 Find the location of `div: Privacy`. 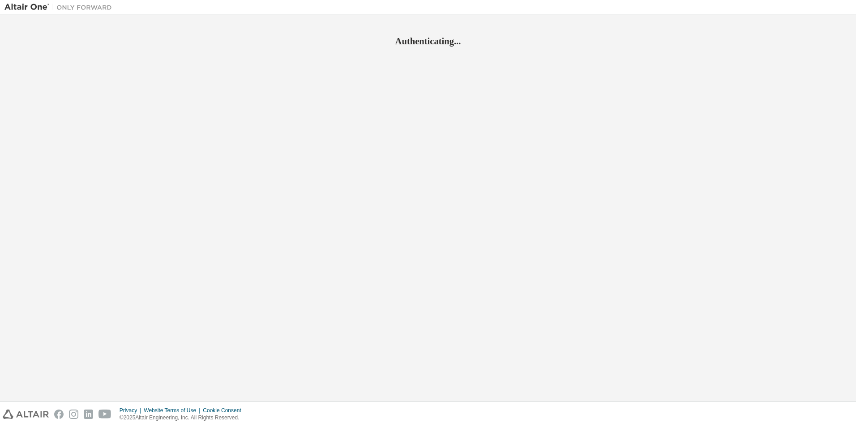

div: Privacy is located at coordinates (132, 411).